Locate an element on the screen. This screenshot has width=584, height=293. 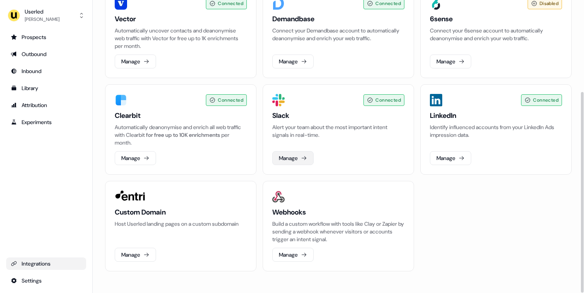
div: Inbound is located at coordinates (46, 71).